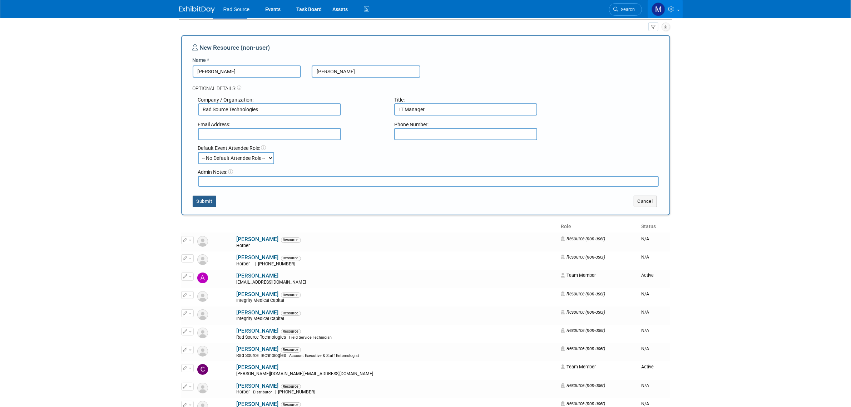 Image resolution: width=851 pixels, height=407 pixels. Describe the element at coordinates (654, 227) in the screenshot. I see `th: Status` at that location.